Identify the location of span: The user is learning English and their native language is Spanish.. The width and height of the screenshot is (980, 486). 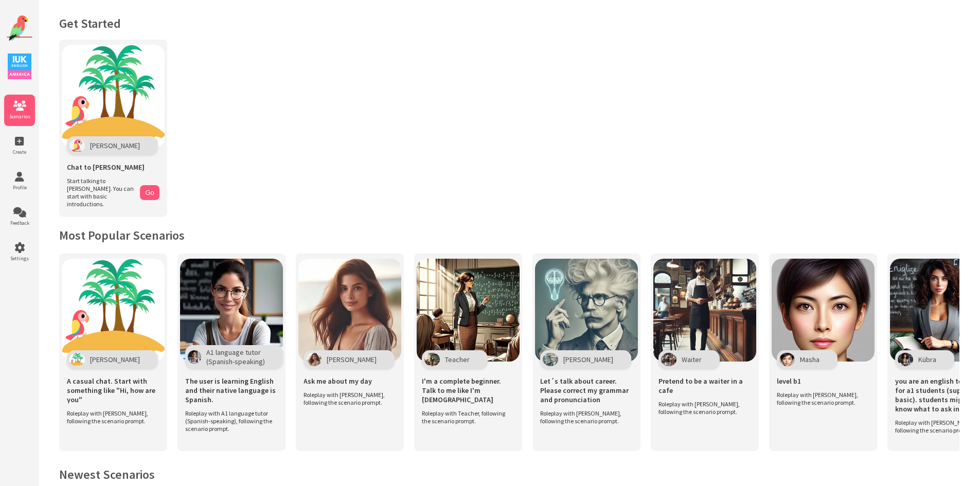
(232, 391).